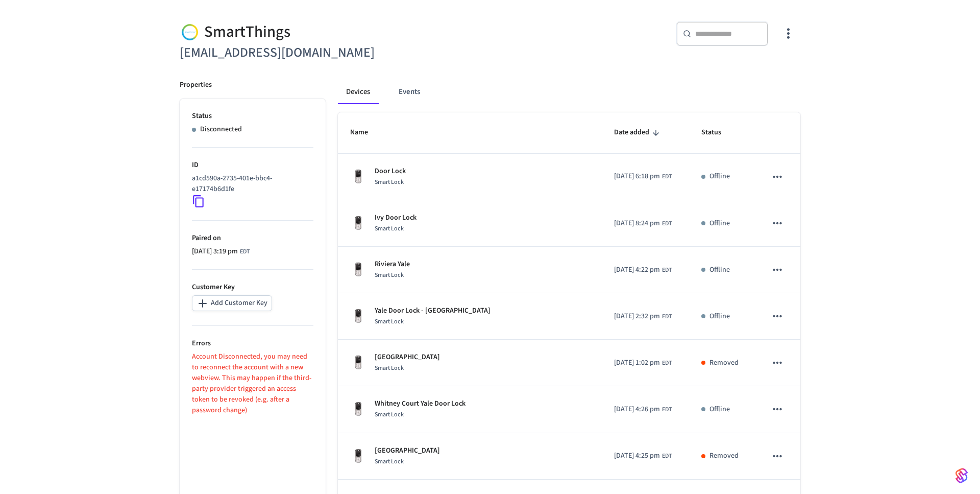 Image resolution: width=980 pixels, height=494 pixels. Describe the element at coordinates (420, 404) in the screenshot. I see `p: Whitney Court Yale Door Lock` at that location.